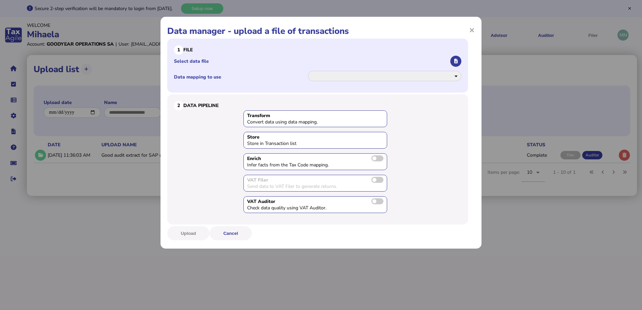  What do you see at coordinates (377, 201) in the screenshot?
I see `label: Send transactions to VAT Auditor` at bounding box center [377, 201].